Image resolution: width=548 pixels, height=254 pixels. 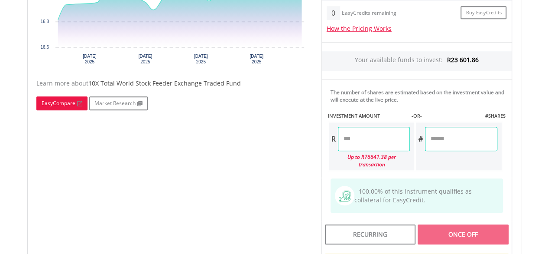 I want to click on span: R23 601.86, so click(x=463, y=59).